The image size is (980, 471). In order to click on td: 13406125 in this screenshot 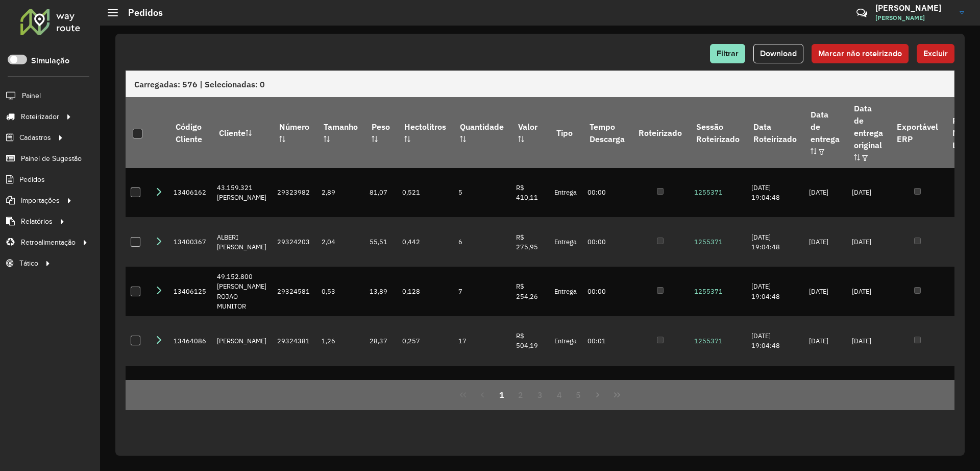, I will do `click(190, 291)`.